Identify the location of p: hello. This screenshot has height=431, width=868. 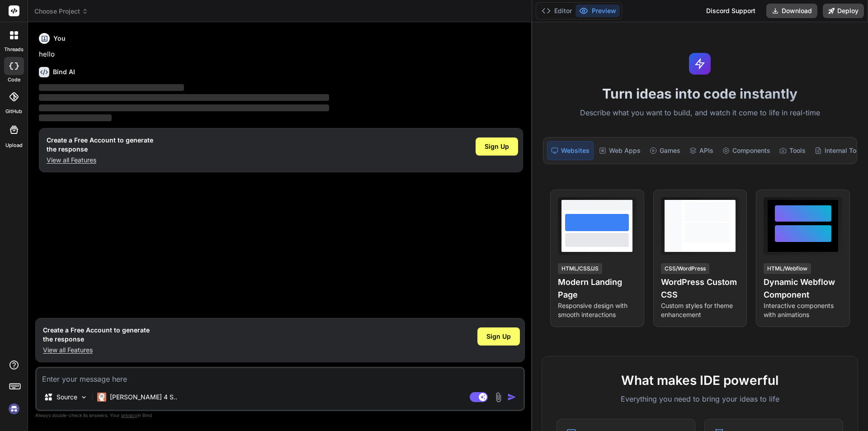
(281, 55).